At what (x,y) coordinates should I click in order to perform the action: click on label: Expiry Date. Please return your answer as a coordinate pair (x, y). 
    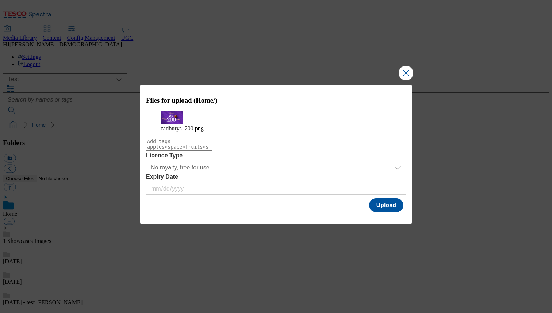
    Looking at the image, I should click on (276, 177).